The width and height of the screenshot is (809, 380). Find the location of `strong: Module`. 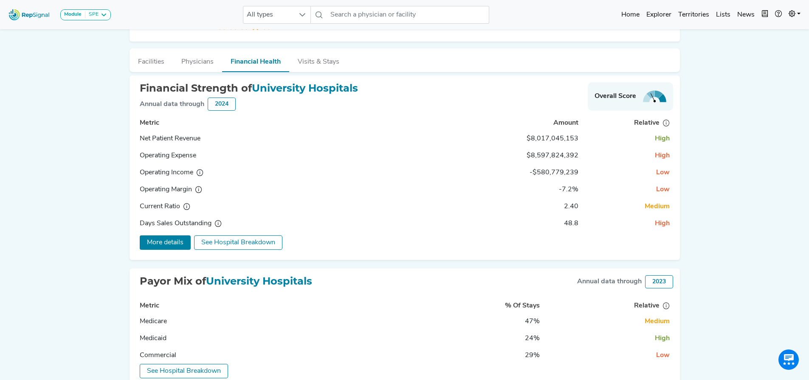

strong: Module is located at coordinates (73, 14).